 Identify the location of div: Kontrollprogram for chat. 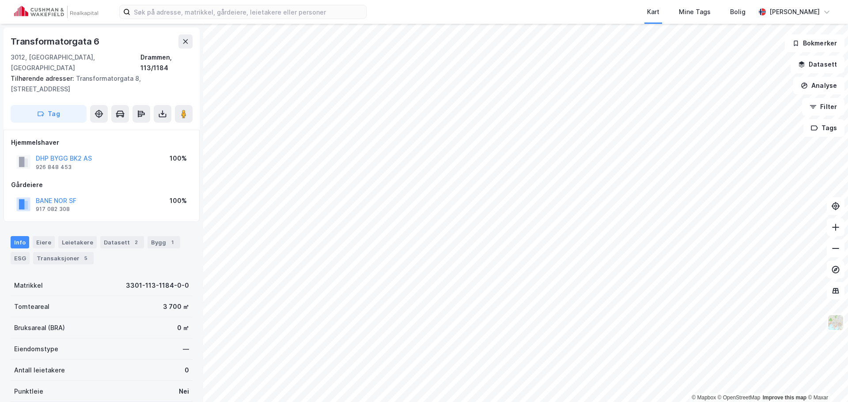
(826, 381).